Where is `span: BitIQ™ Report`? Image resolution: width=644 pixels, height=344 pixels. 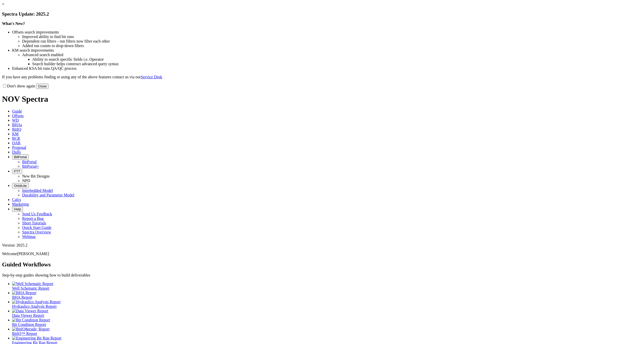 span: BitIQ™ Report is located at coordinates (25, 334).